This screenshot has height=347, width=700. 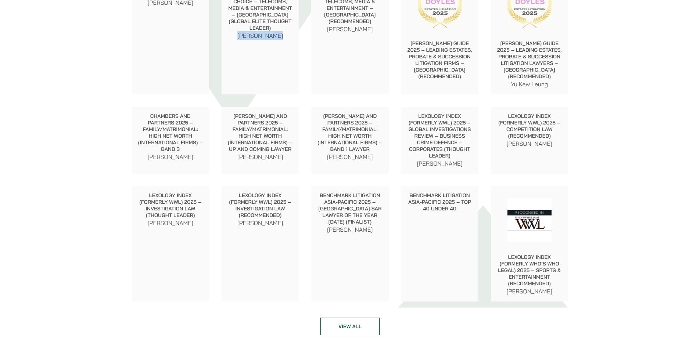 I want to click on a: View all, so click(x=350, y=327).